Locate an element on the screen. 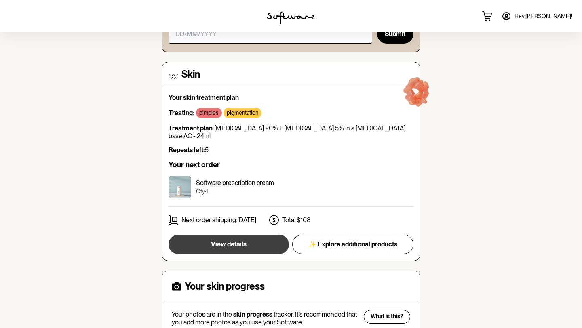 Image resolution: width=582 pixels, height=328 pixels. span: skin progress is located at coordinates (253, 314).